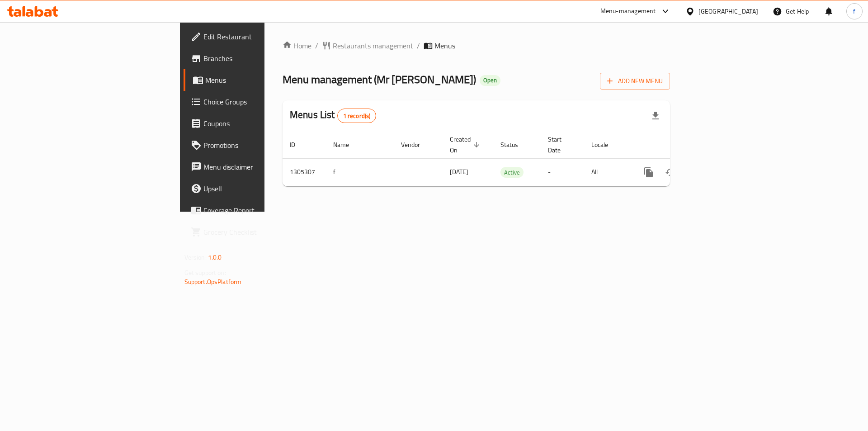  Describe the element at coordinates (254, 145) in the screenshot. I see `a: Promotions` at that location.